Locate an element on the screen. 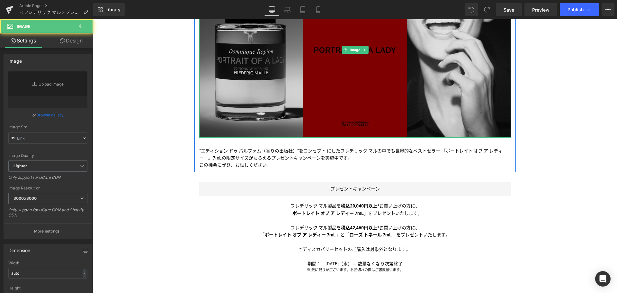  span: ＜フレデリック マル＞プレゼントキャンペーン開催中！ is located at coordinates (50, 12).